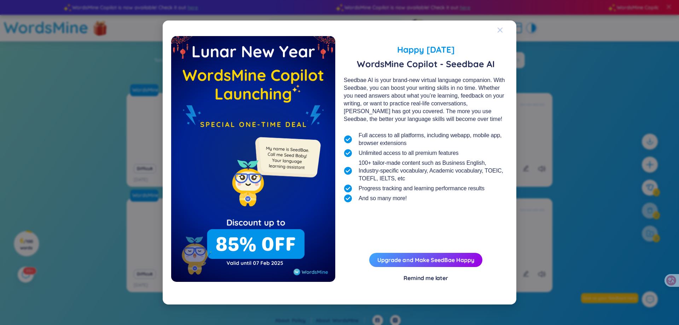 This screenshot has height=325, width=679. I want to click on a: Upgrade and Make SeedBae Happy, so click(426, 260).